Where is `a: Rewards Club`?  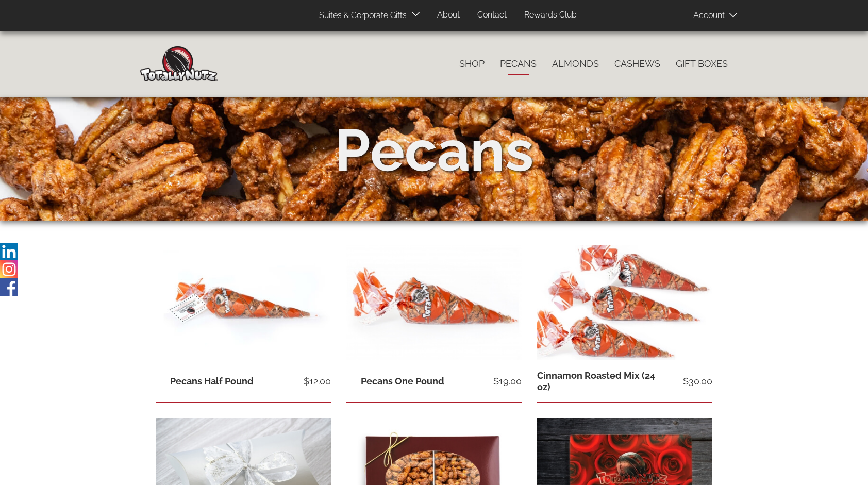
a: Rewards Club is located at coordinates (551, 15).